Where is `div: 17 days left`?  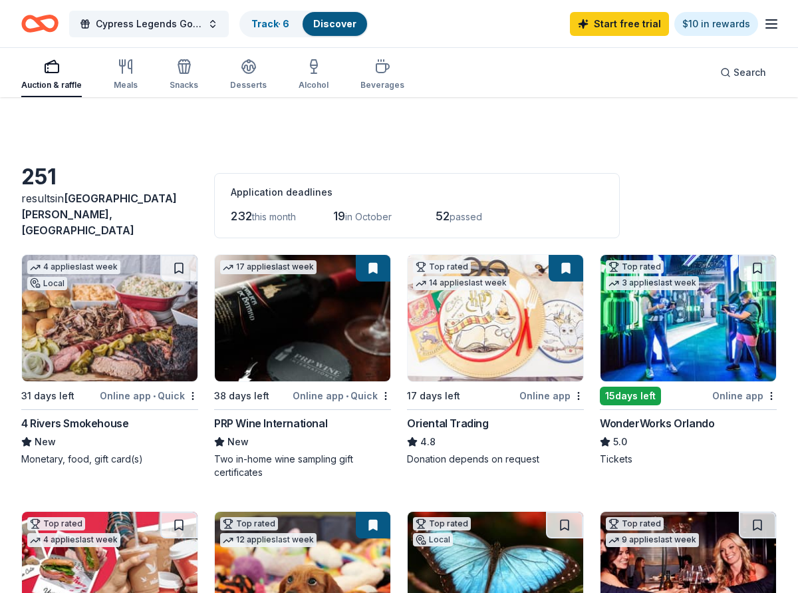 div: 17 days left is located at coordinates (434, 396).